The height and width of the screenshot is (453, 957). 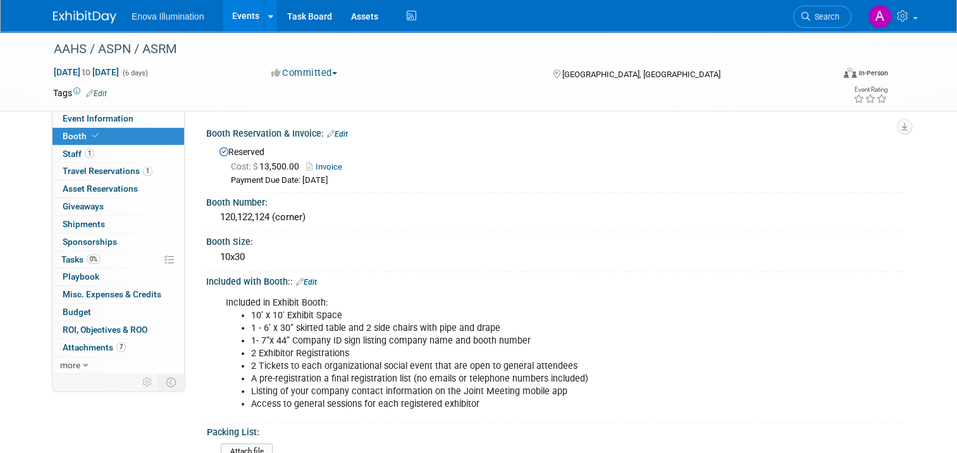 I want to click on td: Personalize Event Tab Strip, so click(x=147, y=382).